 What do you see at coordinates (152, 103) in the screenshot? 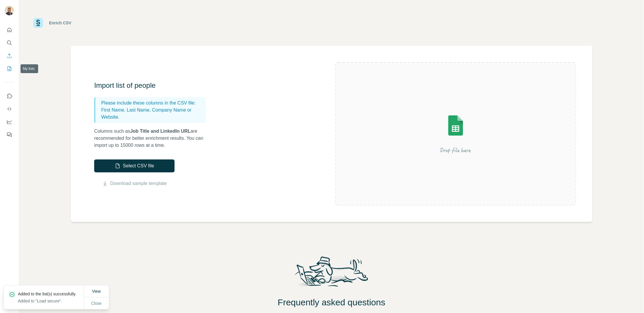
I see `p: Please include these columns in the CSV file:` at bounding box center [152, 103].